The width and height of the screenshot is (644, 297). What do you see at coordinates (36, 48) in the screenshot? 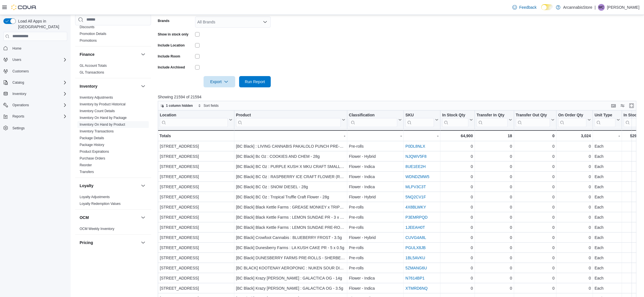
I see `button: Home` at bounding box center [36, 48].